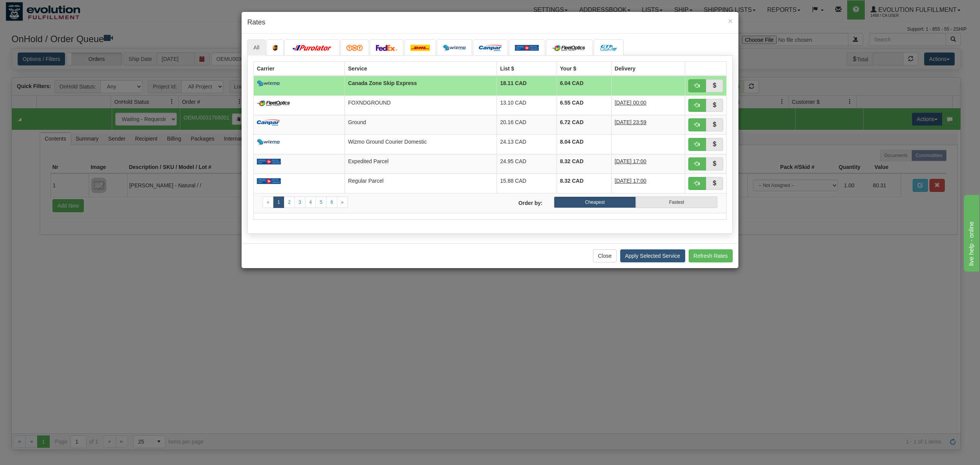  I want to click on img: tnt.png, so click(354, 48).